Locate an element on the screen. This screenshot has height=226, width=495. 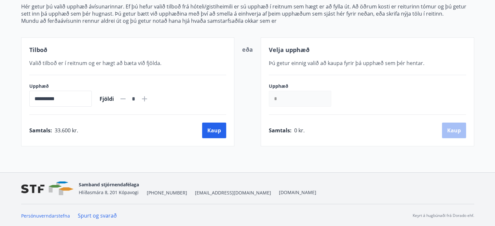
p: Keyrt á hugbúnaði frá Dorado ehf. is located at coordinates (443, 216).